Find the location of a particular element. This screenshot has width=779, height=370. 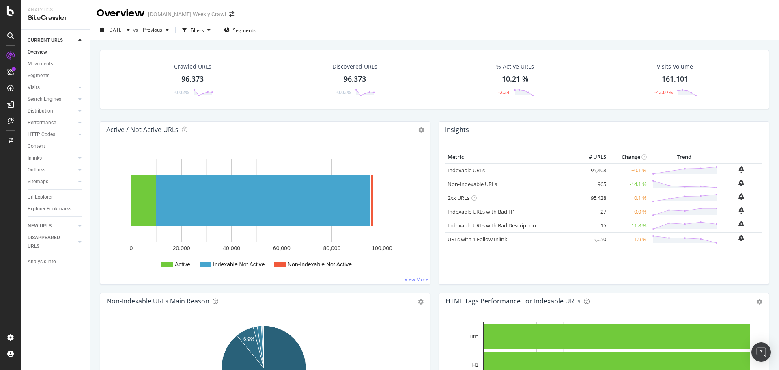

th: Trend is located at coordinates (684, 157).